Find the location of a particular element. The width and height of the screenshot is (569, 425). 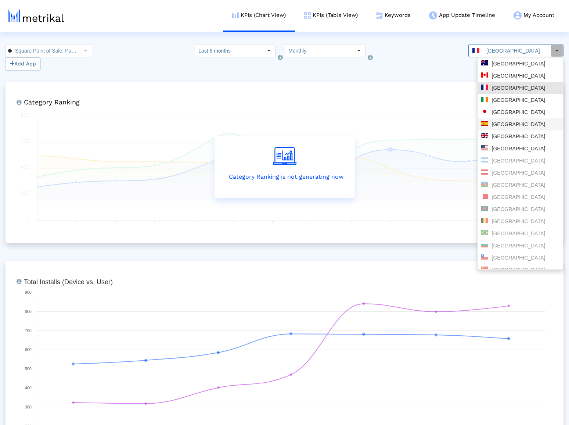

h6: Category Ranking is located at coordinates (284, 101).